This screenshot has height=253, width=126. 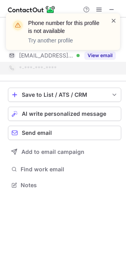 What do you see at coordinates (65, 27) in the screenshot?
I see `header: Phone number for this profile is not available` at bounding box center [65, 27].